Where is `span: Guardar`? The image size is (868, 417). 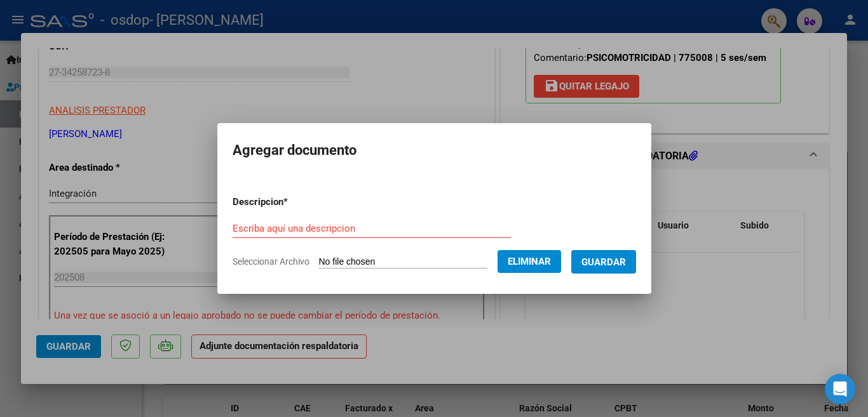
span: Guardar is located at coordinates (604, 263).